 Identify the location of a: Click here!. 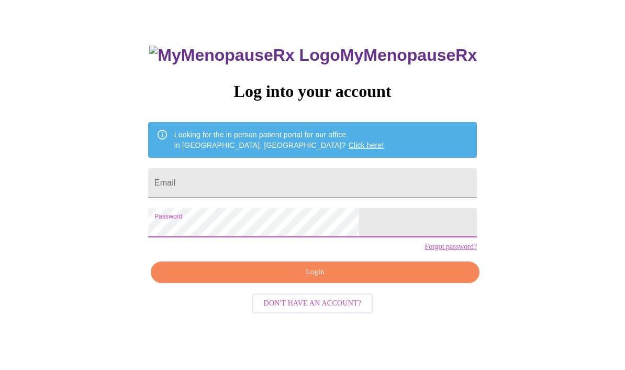
(367, 145).